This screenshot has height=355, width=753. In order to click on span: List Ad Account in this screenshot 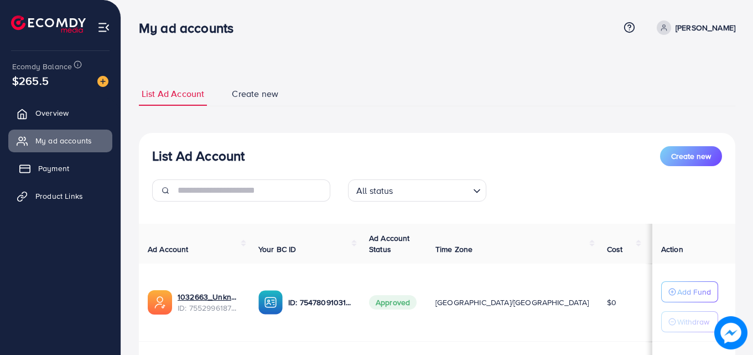, I will do `click(173, 94)`.